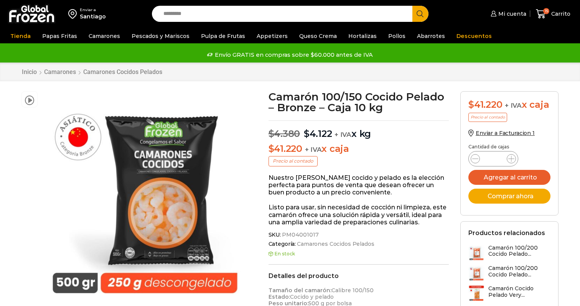 The height and width of the screenshot is (306, 580). Describe the element at coordinates (59, 36) in the screenshot. I see `a: Papas Fritas` at that location.